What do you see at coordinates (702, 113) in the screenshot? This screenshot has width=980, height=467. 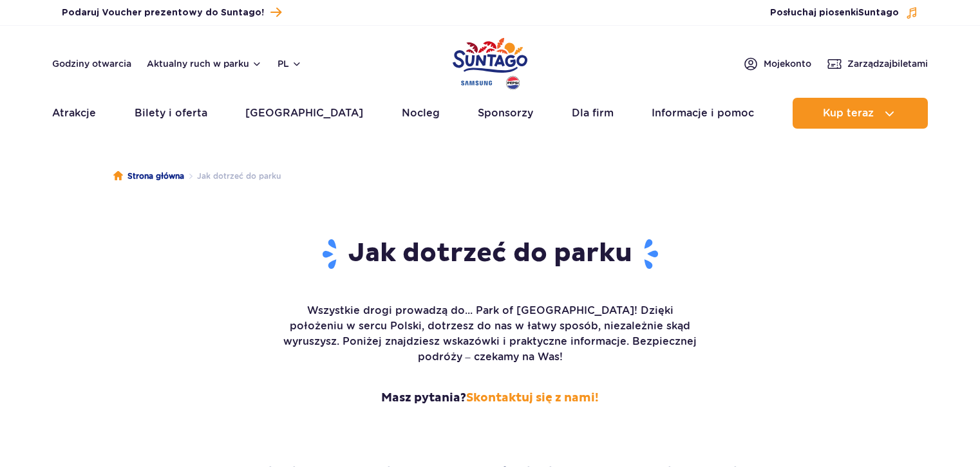 I see `a: Informacje i pomoc` at bounding box center [702, 113].